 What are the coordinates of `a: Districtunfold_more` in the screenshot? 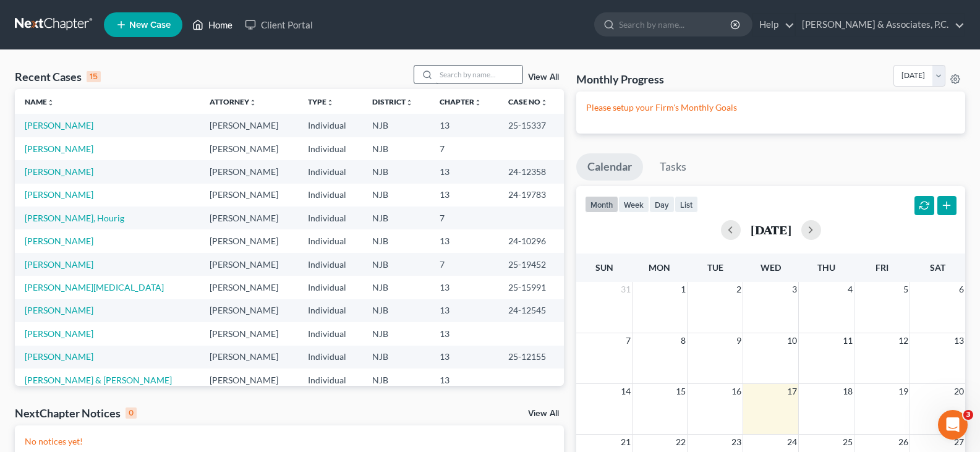 It's located at (393, 101).